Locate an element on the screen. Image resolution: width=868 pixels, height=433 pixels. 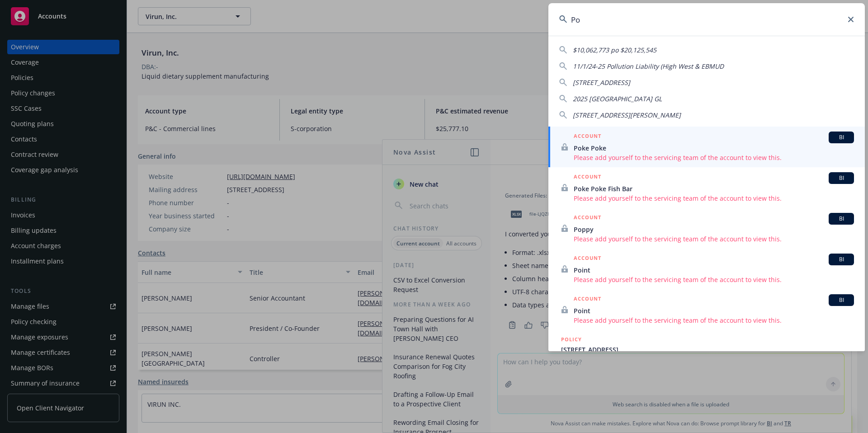
h5: POLICY is located at coordinates (571, 340).